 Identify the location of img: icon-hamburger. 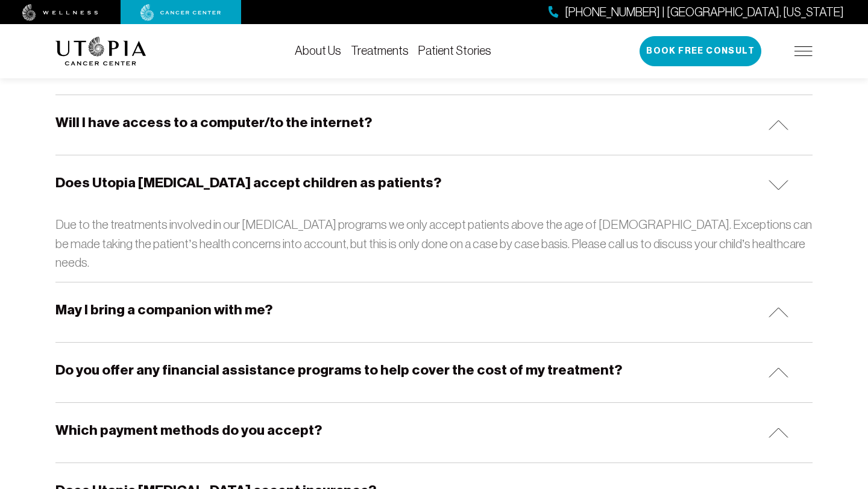
(803, 51).